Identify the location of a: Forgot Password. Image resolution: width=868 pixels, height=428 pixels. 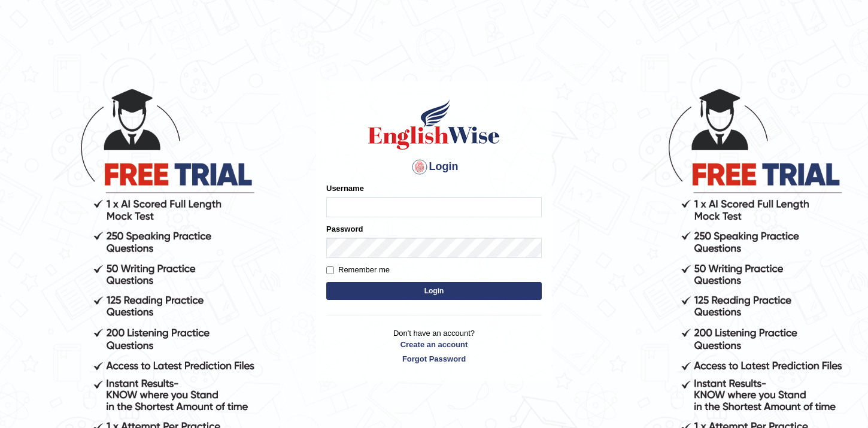
(434, 358).